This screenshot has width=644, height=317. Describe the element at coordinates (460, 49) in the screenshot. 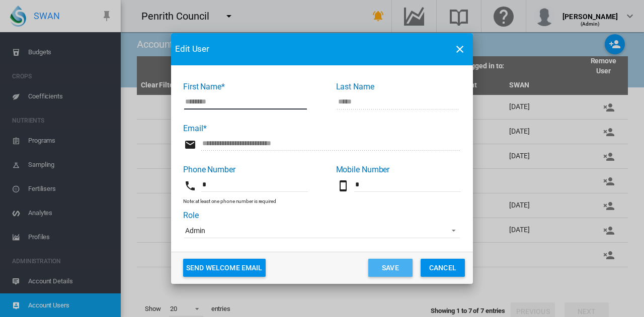

I see `button: icon-close` at that location.